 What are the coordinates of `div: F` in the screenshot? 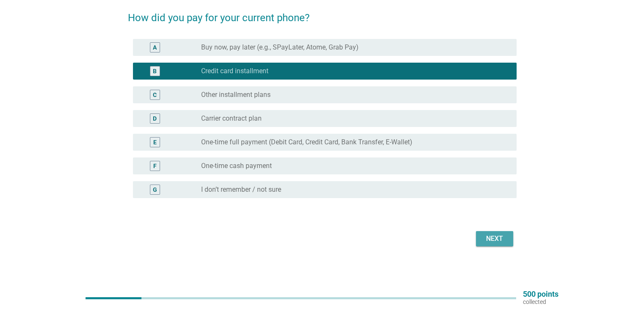 It's located at (155, 166).